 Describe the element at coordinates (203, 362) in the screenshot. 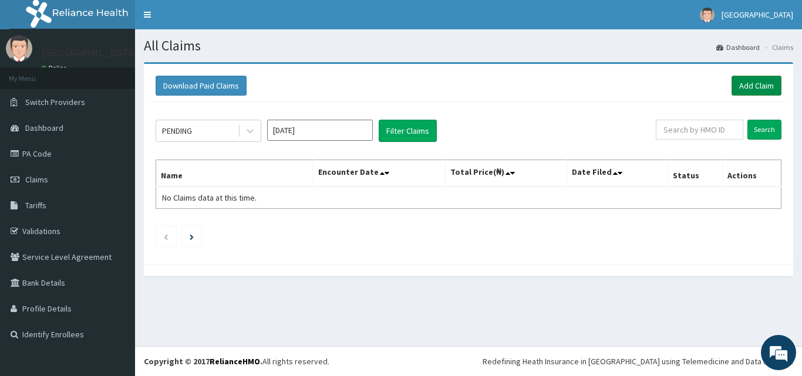

I see `strong: Copyright © 2017 .` at that location.